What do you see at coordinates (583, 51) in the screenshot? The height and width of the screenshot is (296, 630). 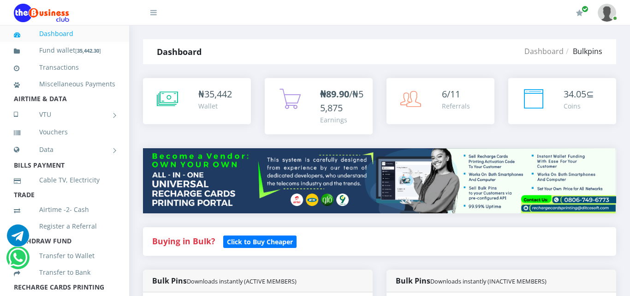 I see `li: Bulkpins` at bounding box center [583, 51].